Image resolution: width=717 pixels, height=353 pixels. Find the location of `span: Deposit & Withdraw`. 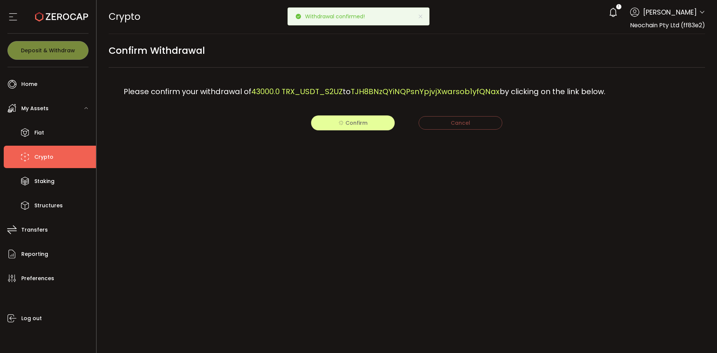

span: Deposit & Withdraw is located at coordinates (48, 50).